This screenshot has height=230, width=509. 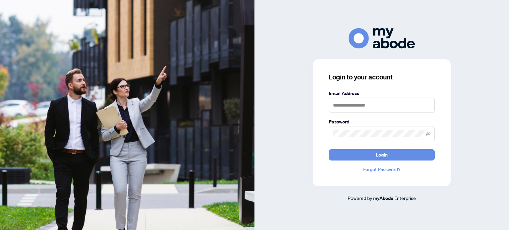 I want to click on span: eye-invisible, so click(x=428, y=134).